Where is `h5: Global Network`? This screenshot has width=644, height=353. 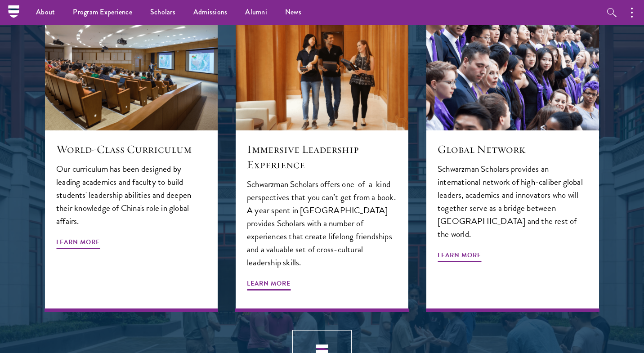 h5: Global Network is located at coordinates (513, 149).